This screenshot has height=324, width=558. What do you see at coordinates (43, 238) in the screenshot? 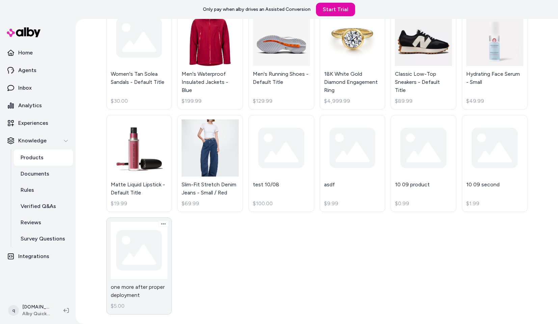
I see `a: Survey Questions` at bounding box center [43, 238].